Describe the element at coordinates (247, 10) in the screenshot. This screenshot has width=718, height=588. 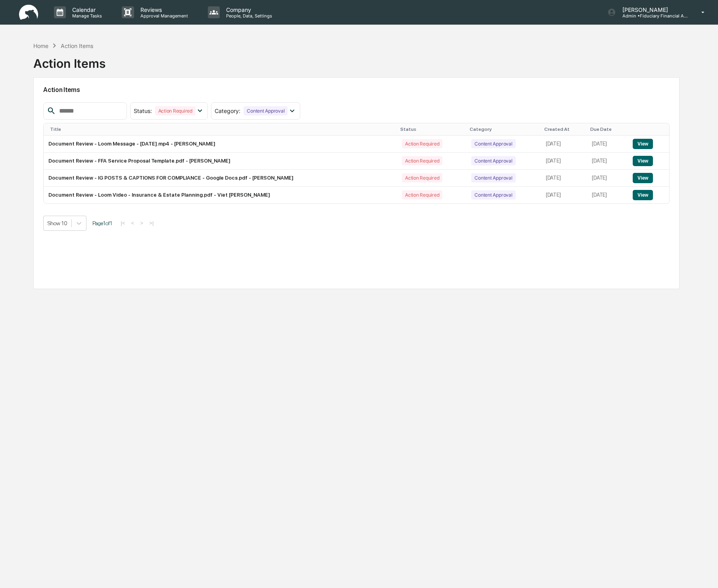
I see `p: Company` at that location.